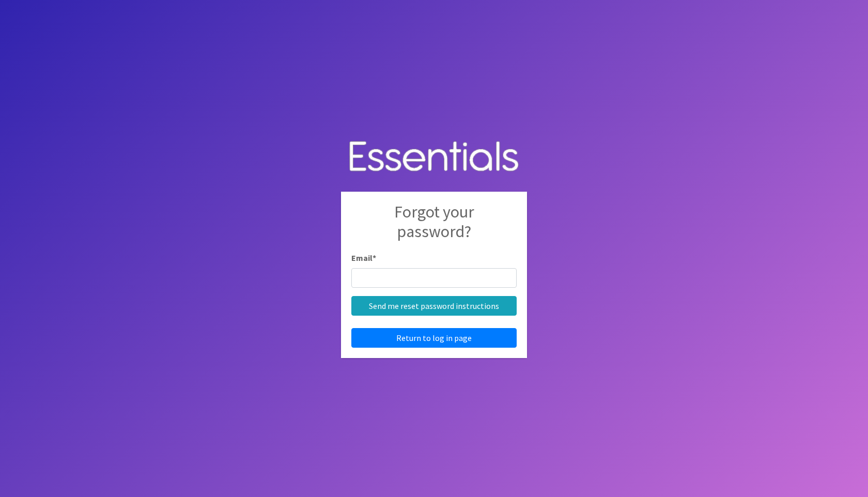 The image size is (868, 497). I want to click on abbr: required, so click(374, 258).